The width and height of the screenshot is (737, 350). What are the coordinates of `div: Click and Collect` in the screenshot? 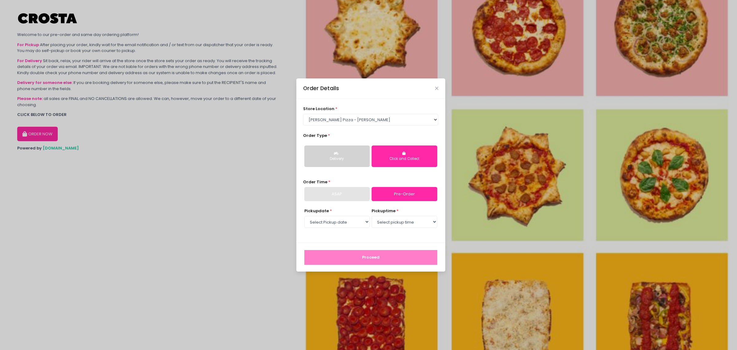 It's located at (404, 159).